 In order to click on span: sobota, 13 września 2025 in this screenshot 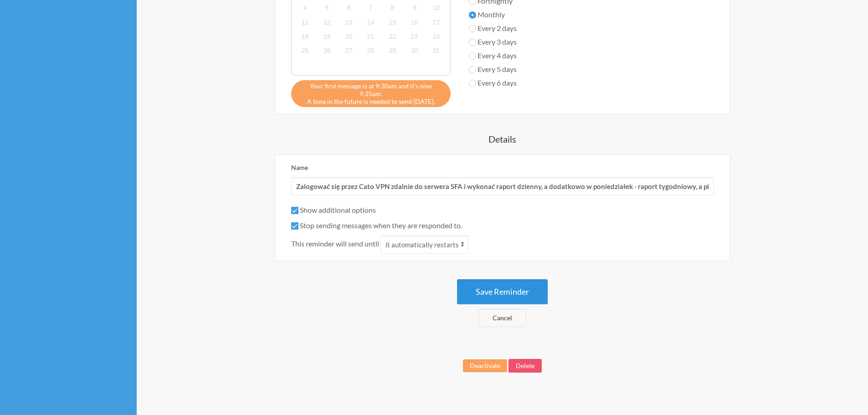, I will do `click(349, 22)`.